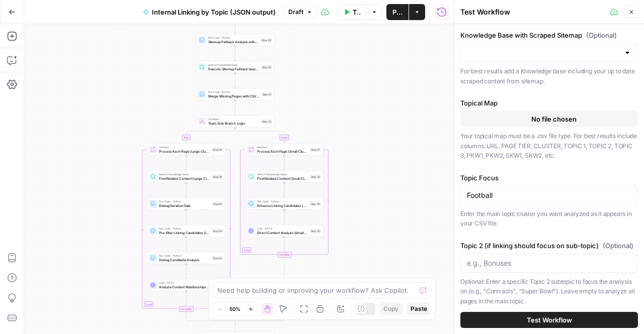 The image size is (644, 334). What do you see at coordinates (217, 258) in the screenshot?
I see `div: Step 63` at bounding box center [217, 258].